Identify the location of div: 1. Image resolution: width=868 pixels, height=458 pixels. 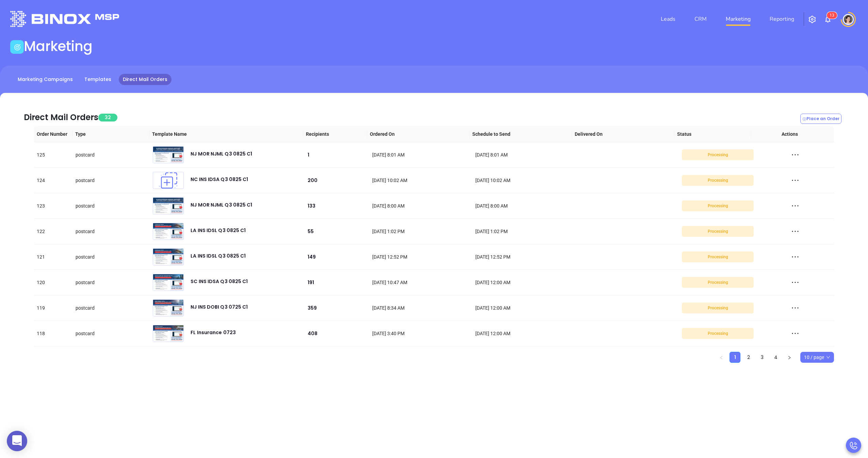
(337, 155).